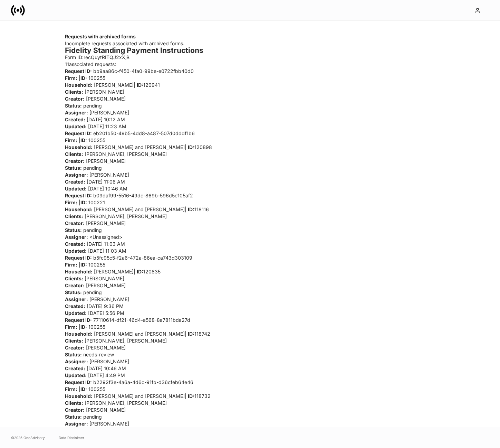  What do you see at coordinates (250, 57) in the screenshot?
I see `p: Form ID: recQuytRITQJ2xXjB` at bounding box center [250, 57].